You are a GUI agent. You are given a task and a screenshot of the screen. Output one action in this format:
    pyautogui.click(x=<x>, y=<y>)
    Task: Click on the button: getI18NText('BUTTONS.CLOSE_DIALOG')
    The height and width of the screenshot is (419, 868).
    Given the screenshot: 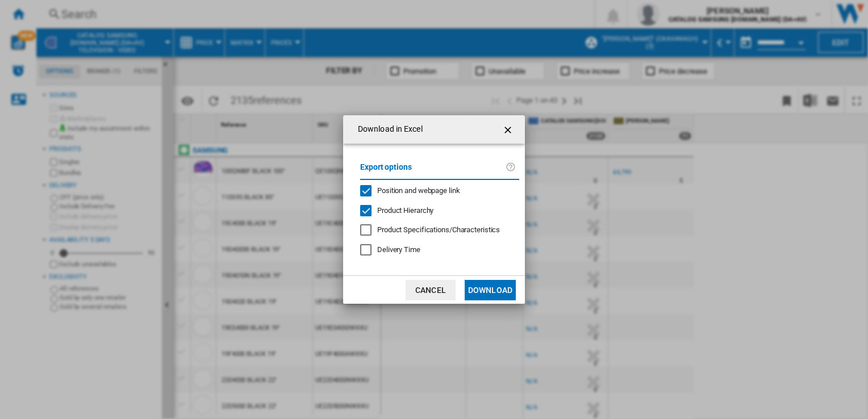 What is the action you would take?
    pyautogui.click(x=509, y=129)
    